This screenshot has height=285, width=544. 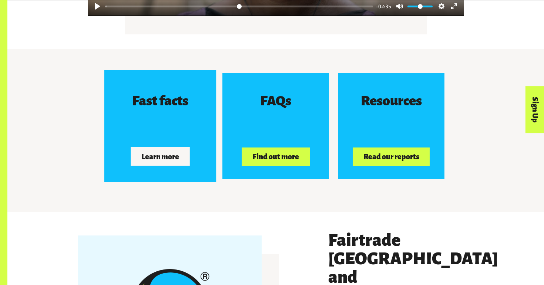 What do you see at coordinates (160, 101) in the screenshot?
I see `h3: Fast facts` at bounding box center [160, 101].